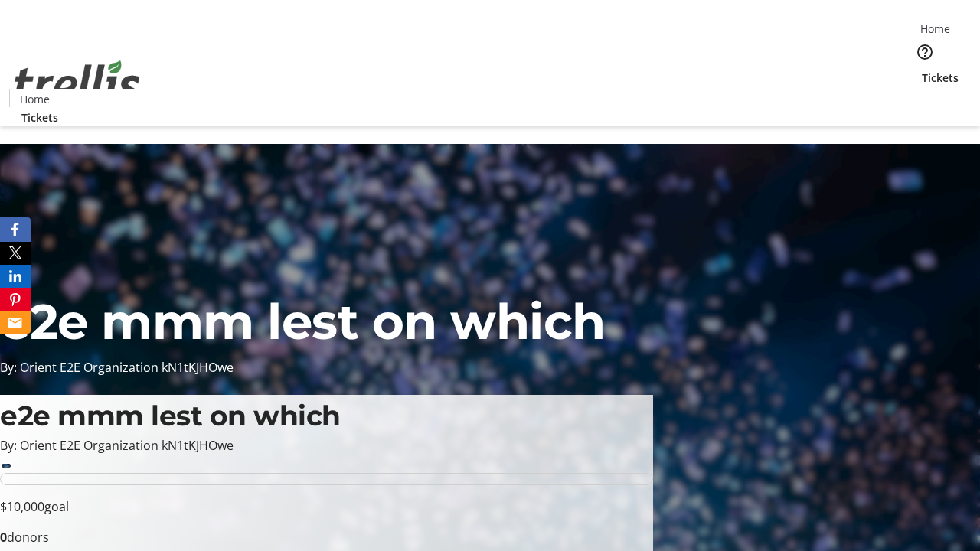 Image resolution: width=980 pixels, height=551 pixels. What do you see at coordinates (924, 52) in the screenshot?
I see `button: Help` at bounding box center [924, 52].